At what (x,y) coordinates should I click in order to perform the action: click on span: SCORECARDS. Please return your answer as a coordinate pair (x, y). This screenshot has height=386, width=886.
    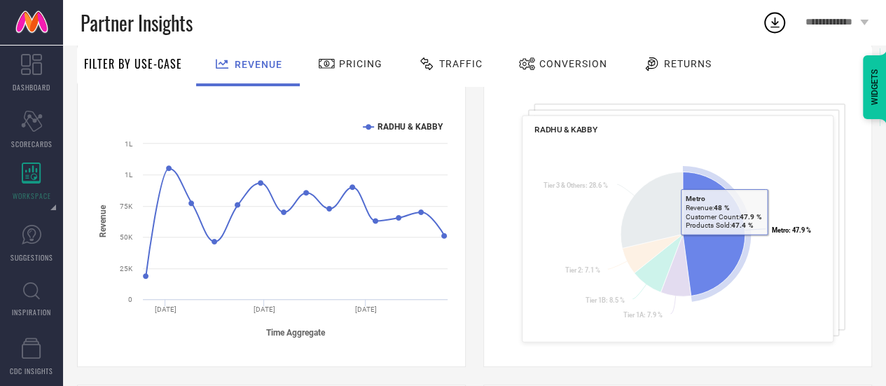
    Looking at the image, I should click on (32, 144).